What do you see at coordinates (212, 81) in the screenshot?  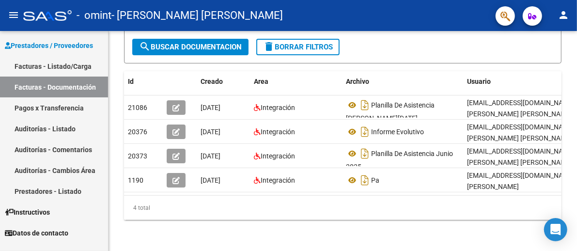 I see `span: Creado` at bounding box center [212, 81].